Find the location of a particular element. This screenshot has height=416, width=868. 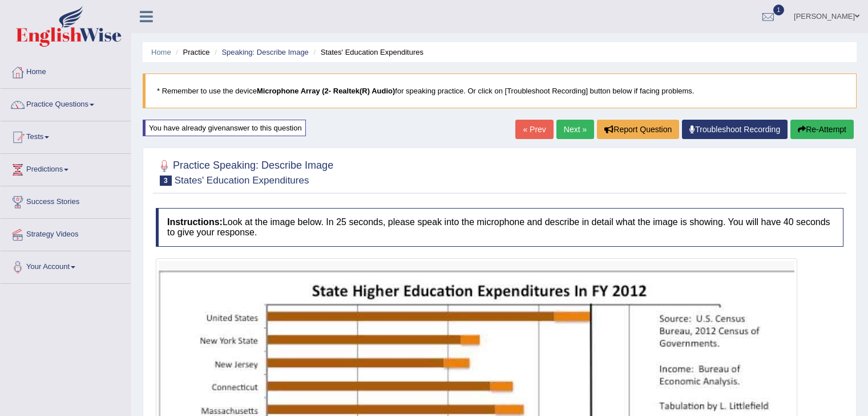

small: States' Education Expenditures is located at coordinates (242, 180).